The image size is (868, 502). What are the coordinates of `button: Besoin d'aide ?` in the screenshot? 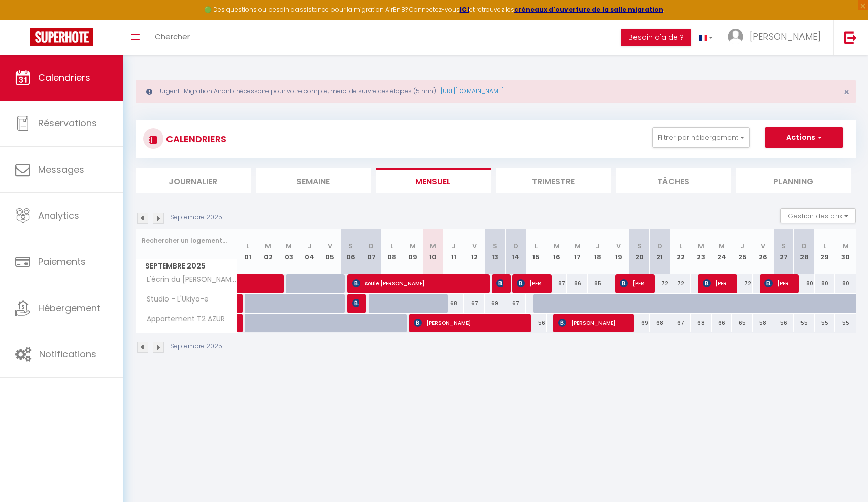 It's located at (656, 38).